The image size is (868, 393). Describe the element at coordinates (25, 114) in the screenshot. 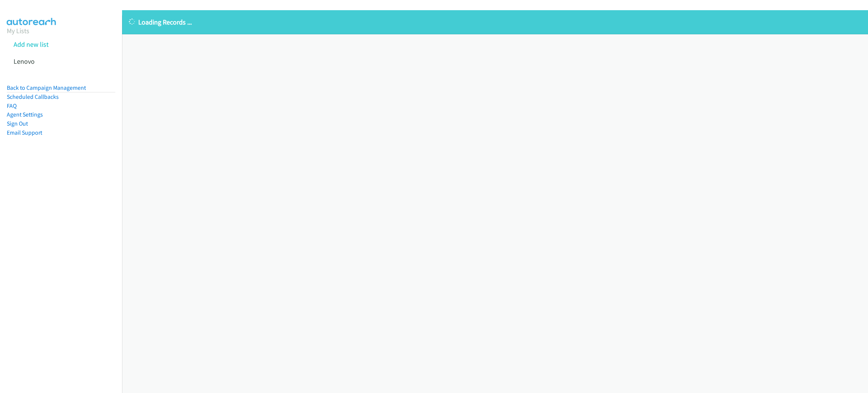

I see `a: Agent Settings` at that location.